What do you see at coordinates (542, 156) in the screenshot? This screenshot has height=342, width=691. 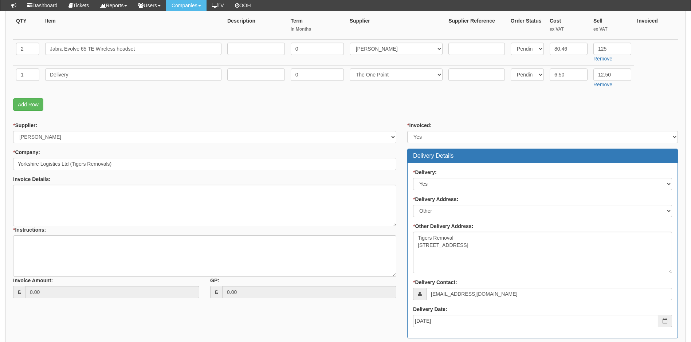 I see `h3: Delivery Details` at bounding box center [542, 156].